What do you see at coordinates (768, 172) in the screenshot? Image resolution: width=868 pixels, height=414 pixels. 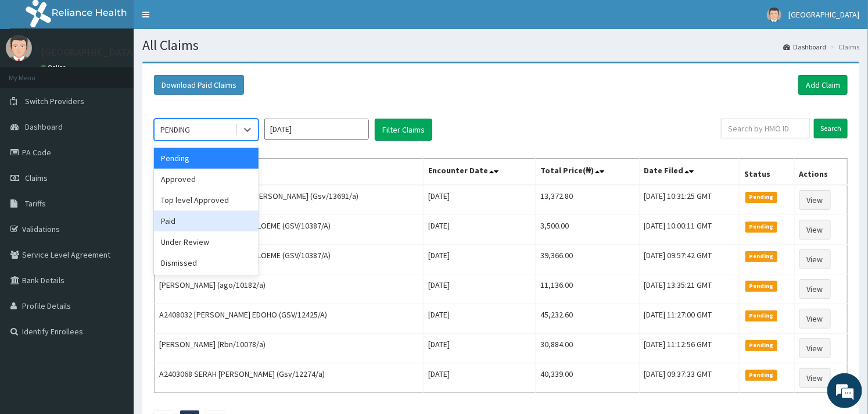 I see `th: Status` at bounding box center [768, 172].